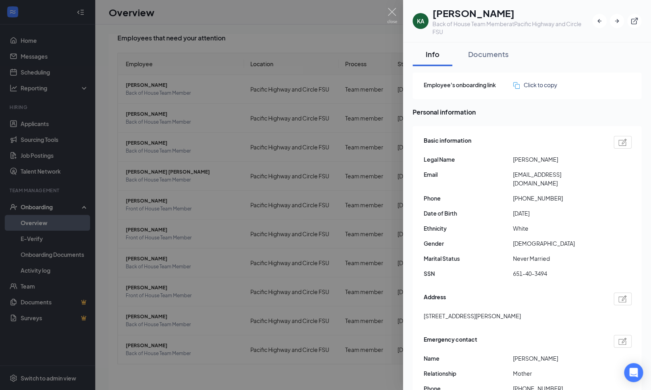  I want to click on span: Ethnicity, so click(468, 228).